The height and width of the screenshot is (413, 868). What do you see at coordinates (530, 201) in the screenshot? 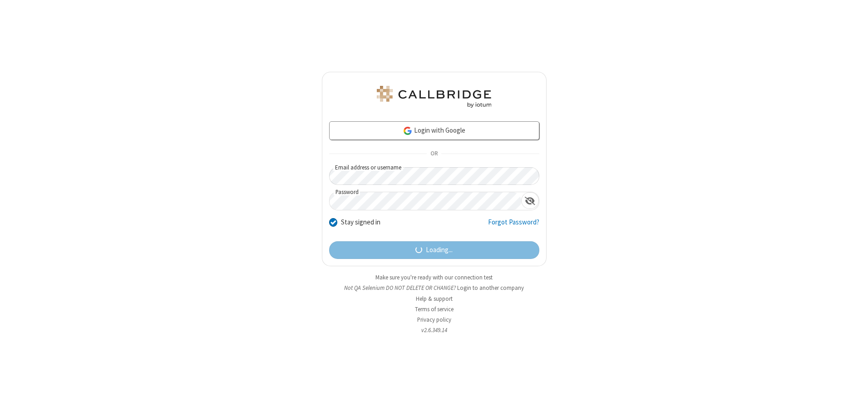
I see `div: Show password` at bounding box center [530, 201].